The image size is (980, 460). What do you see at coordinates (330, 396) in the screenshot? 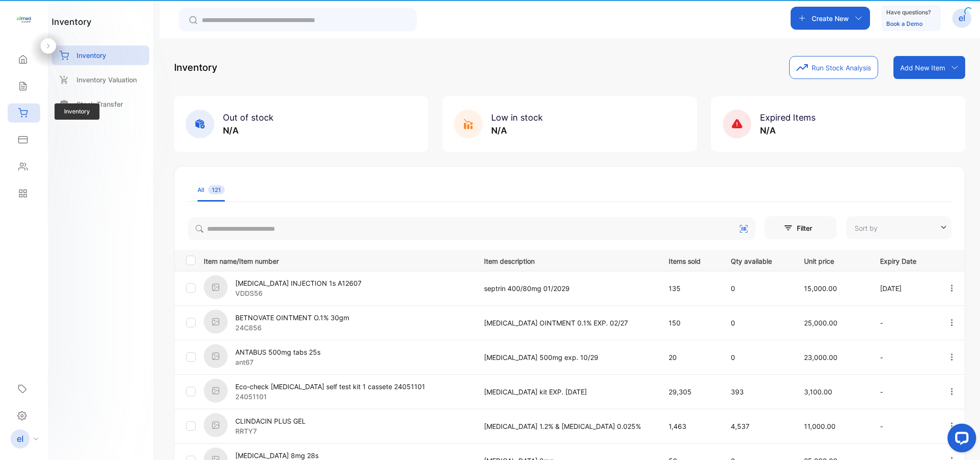
I see `p: 24051101` at bounding box center [330, 396].